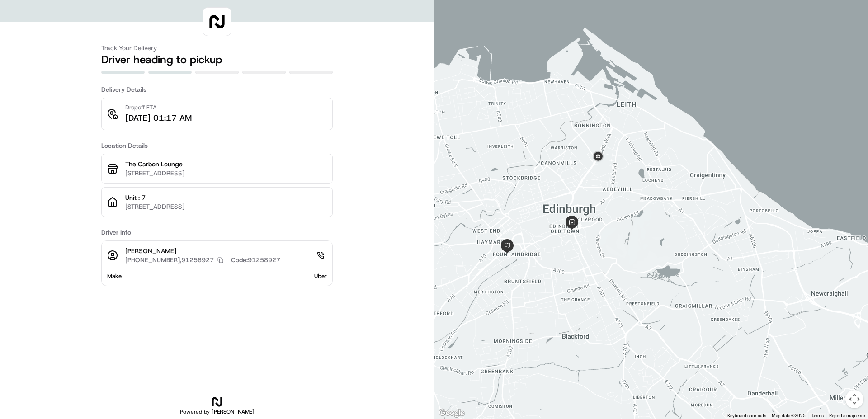 The image size is (868, 419). What do you see at coordinates (452, 413) in the screenshot?
I see `img: Google` at bounding box center [452, 413].